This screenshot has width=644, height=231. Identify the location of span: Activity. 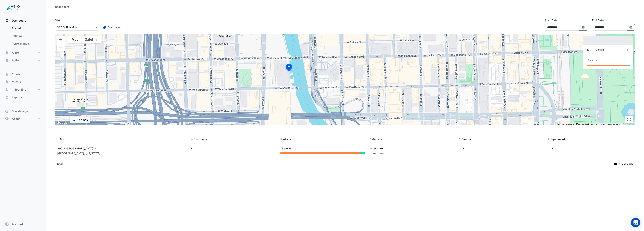
(377, 139).